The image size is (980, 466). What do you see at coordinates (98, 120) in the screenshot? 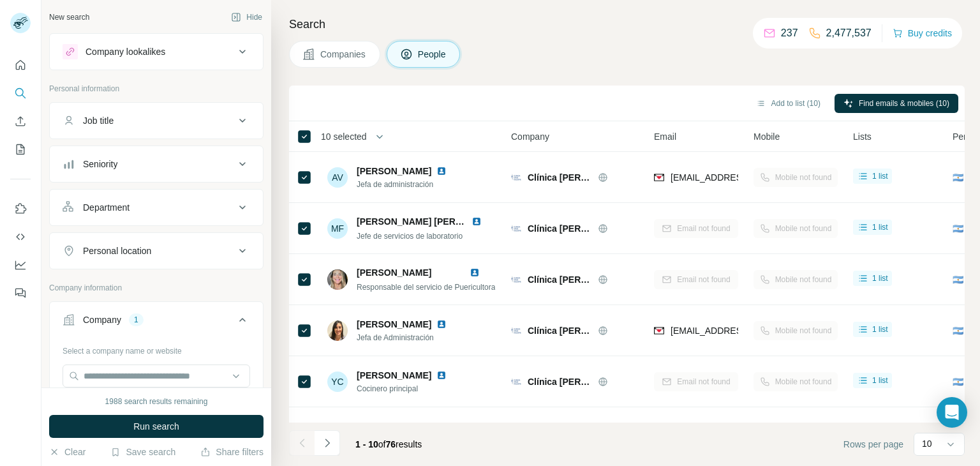
I see `div: Job title` at bounding box center [98, 120].